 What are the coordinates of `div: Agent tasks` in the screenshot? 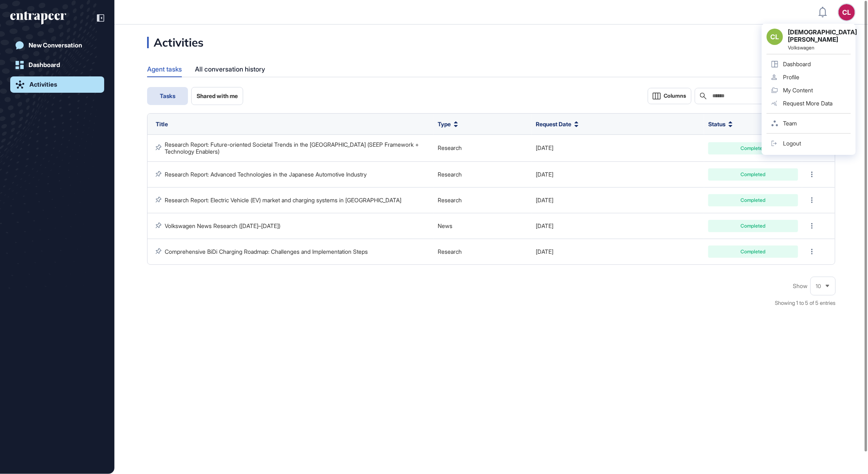 It's located at (165, 68).